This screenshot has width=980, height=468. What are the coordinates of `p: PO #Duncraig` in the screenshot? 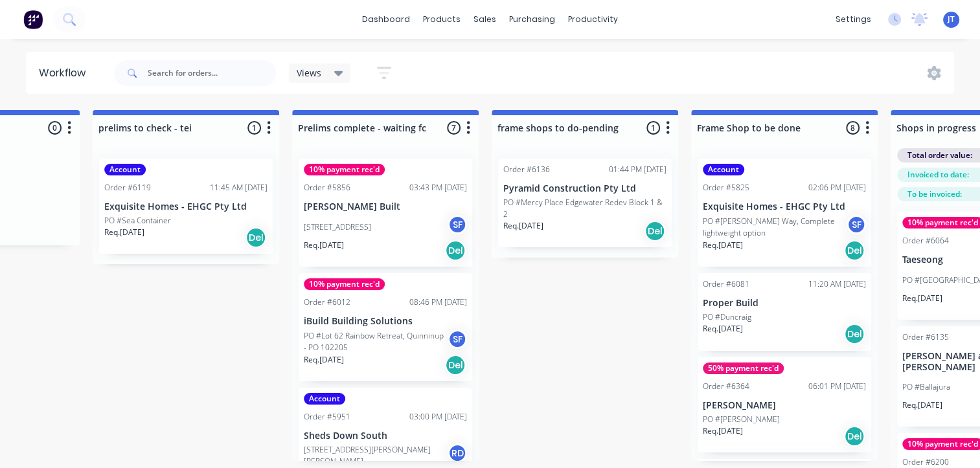 It's located at (727, 318).